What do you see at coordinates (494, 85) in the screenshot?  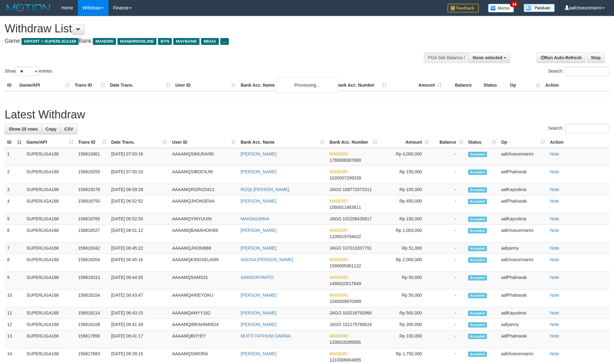 I see `th: Status` at bounding box center [494, 85].